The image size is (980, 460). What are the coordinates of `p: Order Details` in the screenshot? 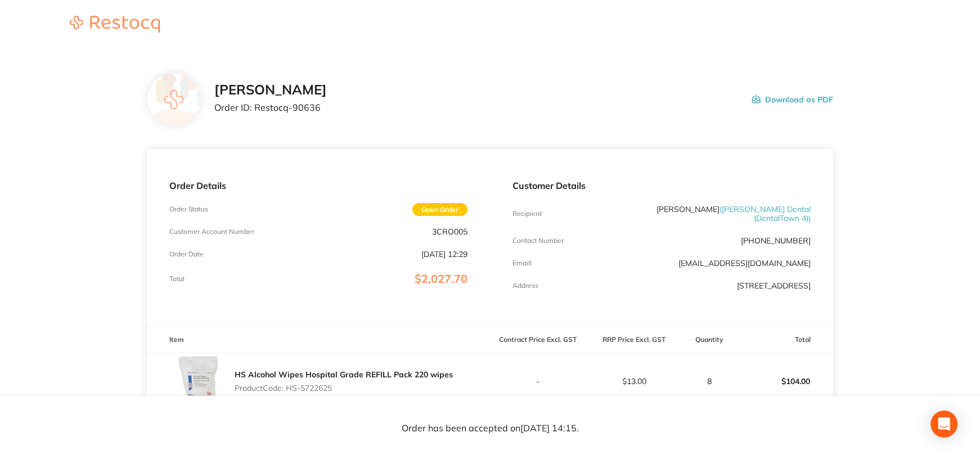 It's located at (318, 186).